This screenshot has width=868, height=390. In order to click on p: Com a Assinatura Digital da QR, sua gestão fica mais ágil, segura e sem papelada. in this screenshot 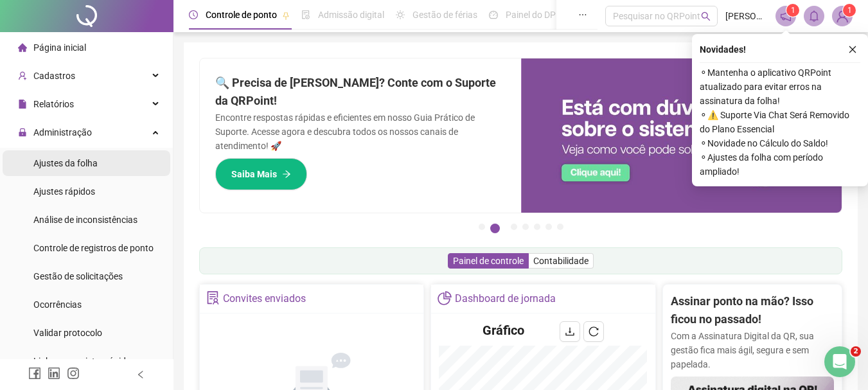, I will do `click(752, 350)`.